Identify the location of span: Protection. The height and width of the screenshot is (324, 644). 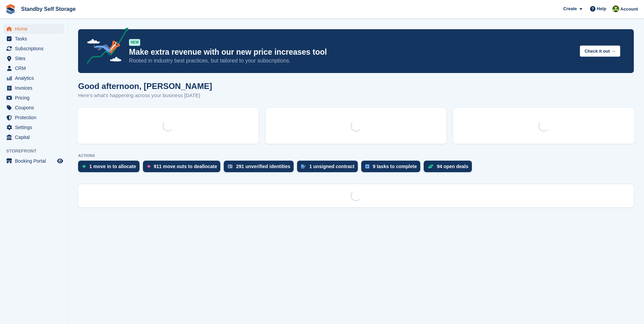
(35, 118).